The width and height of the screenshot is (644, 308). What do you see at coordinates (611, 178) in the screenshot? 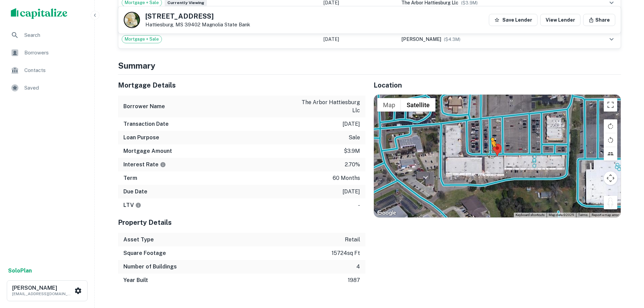
I see `button: Map camera controls` at bounding box center [611, 178].